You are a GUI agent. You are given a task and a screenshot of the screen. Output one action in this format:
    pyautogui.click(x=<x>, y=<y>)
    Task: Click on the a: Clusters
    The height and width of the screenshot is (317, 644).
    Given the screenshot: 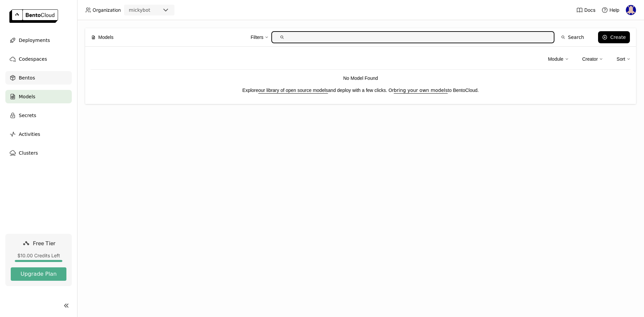 What is the action you would take?
    pyautogui.click(x=38, y=153)
    